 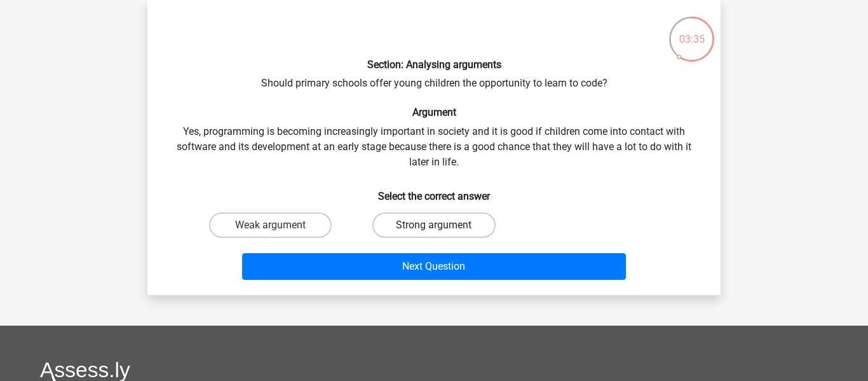 What do you see at coordinates (434, 112) in the screenshot?
I see `h6: Argument` at bounding box center [434, 112].